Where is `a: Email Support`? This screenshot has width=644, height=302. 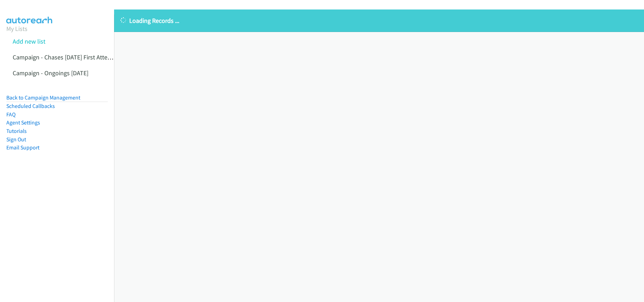 a: Email Support is located at coordinates (23, 147).